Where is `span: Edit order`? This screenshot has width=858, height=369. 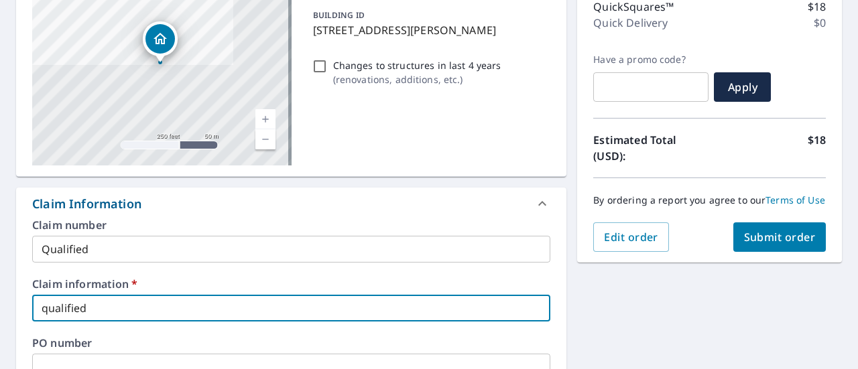
span: Edit order is located at coordinates (630, 237).